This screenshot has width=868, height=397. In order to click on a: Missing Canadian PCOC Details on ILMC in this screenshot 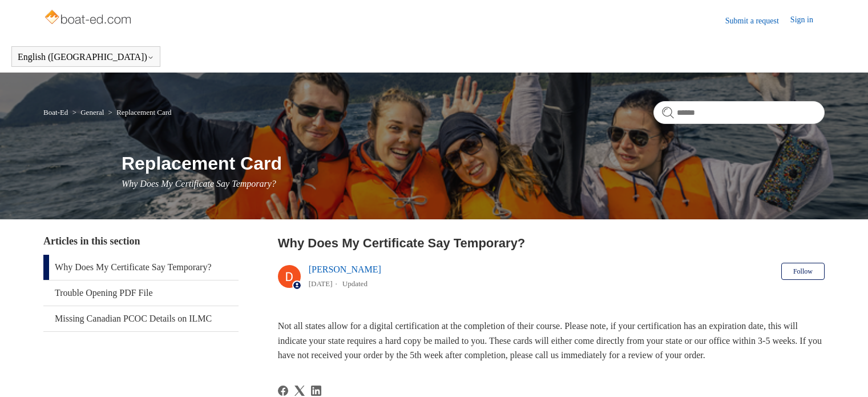, I will do `click(141, 319)`.